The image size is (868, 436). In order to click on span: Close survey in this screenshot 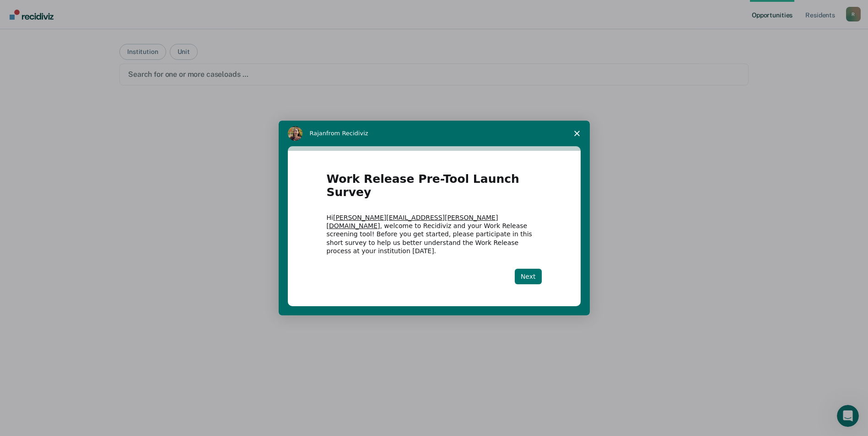, I will do `click(577, 133)`.